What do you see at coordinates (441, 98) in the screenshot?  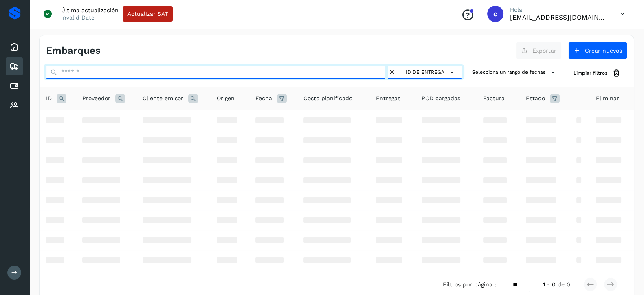 I see `span: POD cargadas` at bounding box center [441, 98].